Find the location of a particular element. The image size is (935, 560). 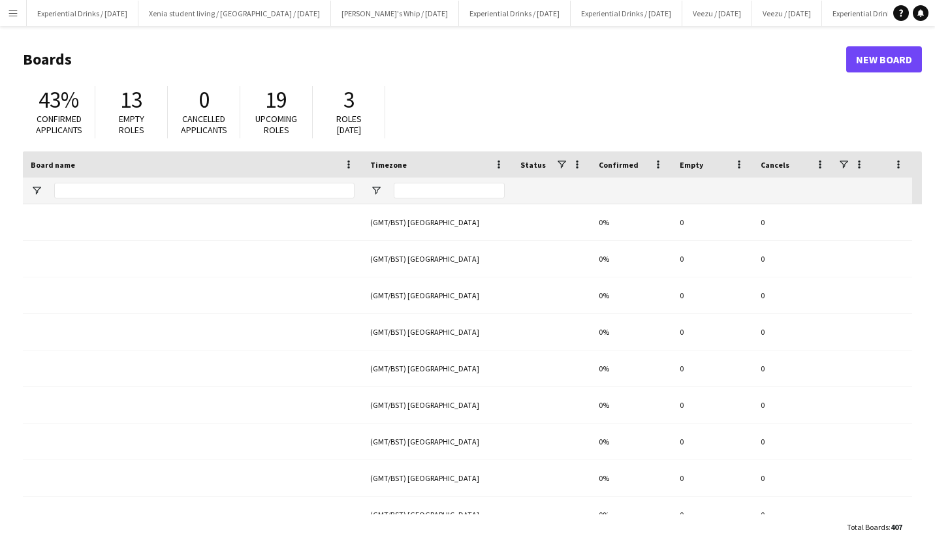

span: 407 is located at coordinates (897, 527).